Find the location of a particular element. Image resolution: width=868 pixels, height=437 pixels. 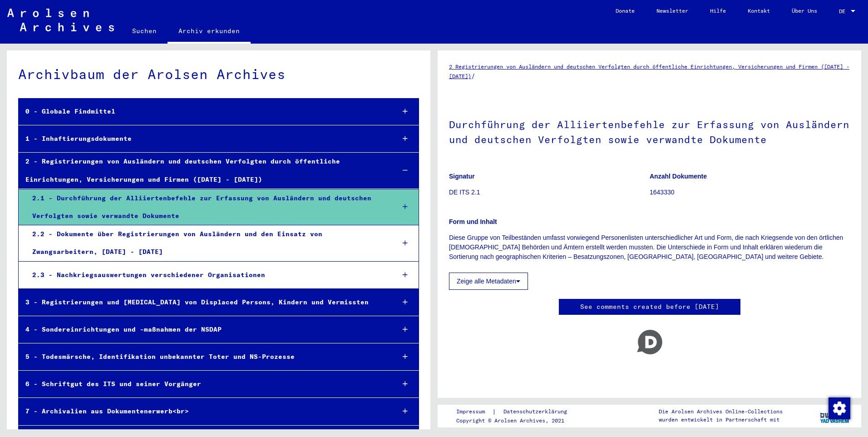

p: 1643330 is located at coordinates (750, 192).